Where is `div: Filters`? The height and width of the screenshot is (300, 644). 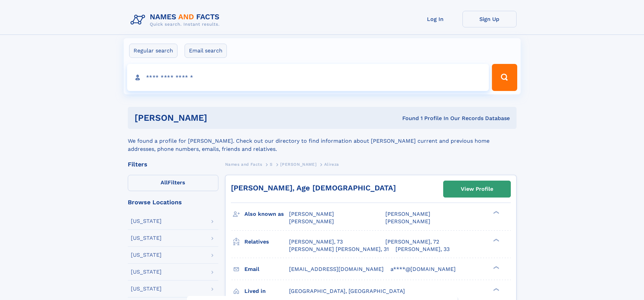 div: Filters is located at coordinates (173, 164).